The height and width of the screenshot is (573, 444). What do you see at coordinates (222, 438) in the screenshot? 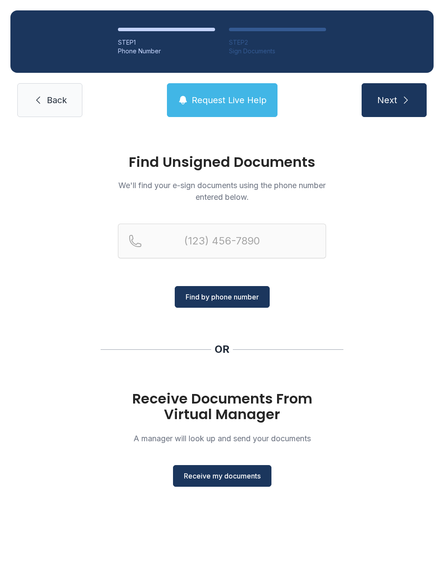
I see `p: A manager will look up and send your documents` at bounding box center [222, 438].